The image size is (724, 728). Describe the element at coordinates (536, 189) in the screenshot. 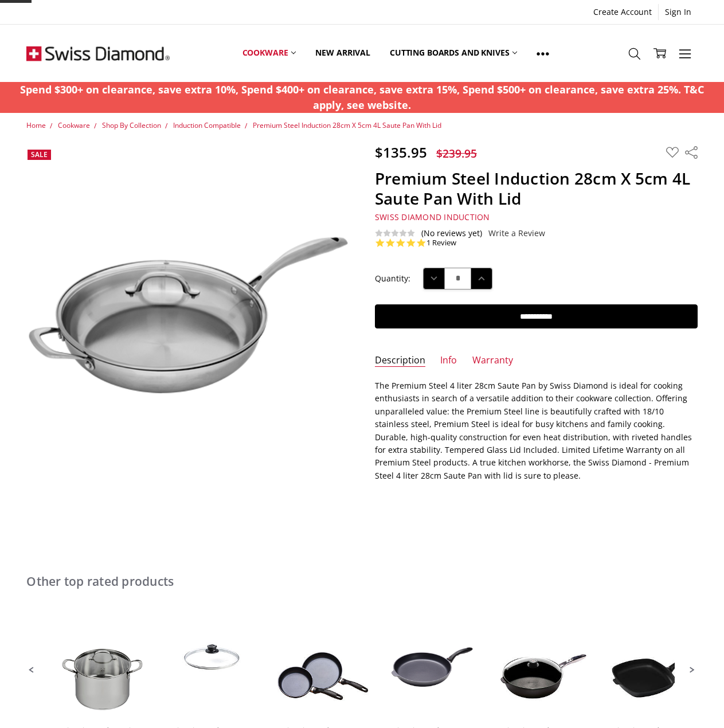

I see `h1: Premium Steel Induction 28cm X 5cm 4L Saute Pan With Lid` at that location.